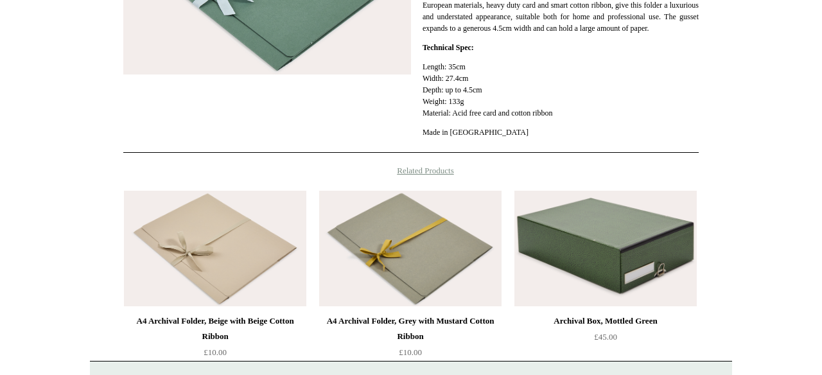  I want to click on a: Archival Box, Mottled Green Archival Box, Mottled Green, so click(606, 249).